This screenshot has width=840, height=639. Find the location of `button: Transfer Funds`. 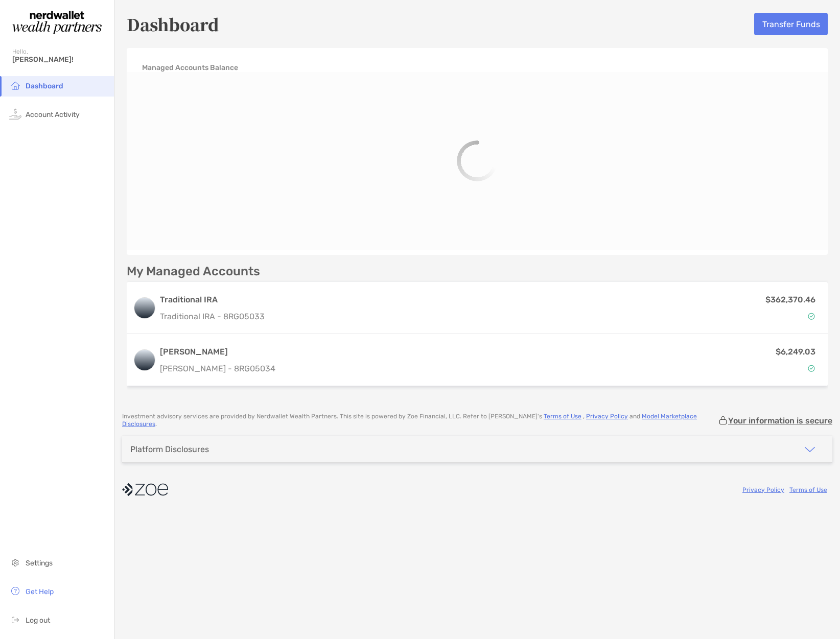

button: Transfer Funds is located at coordinates (791, 24).